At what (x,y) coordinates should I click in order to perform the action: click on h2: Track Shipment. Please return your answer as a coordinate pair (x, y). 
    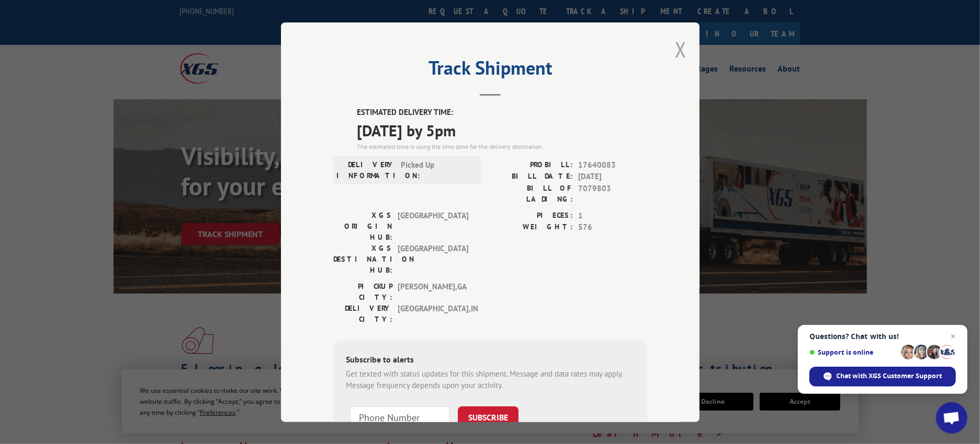
    Looking at the image, I should click on (490, 71).